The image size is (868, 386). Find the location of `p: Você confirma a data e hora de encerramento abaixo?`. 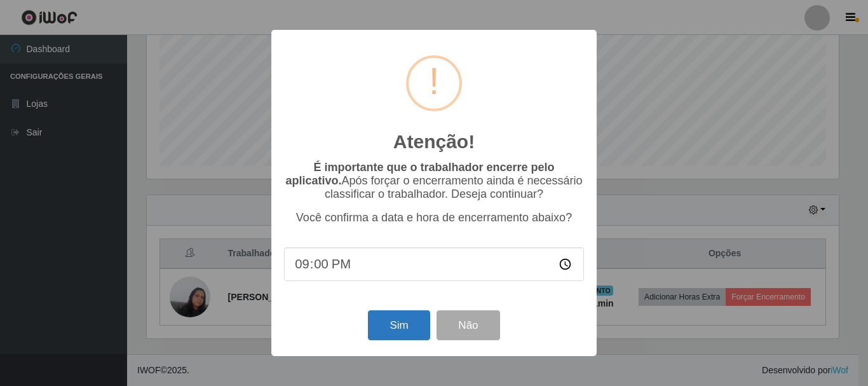

p: Você confirma a data e hora de encerramento abaixo? is located at coordinates (434, 217).